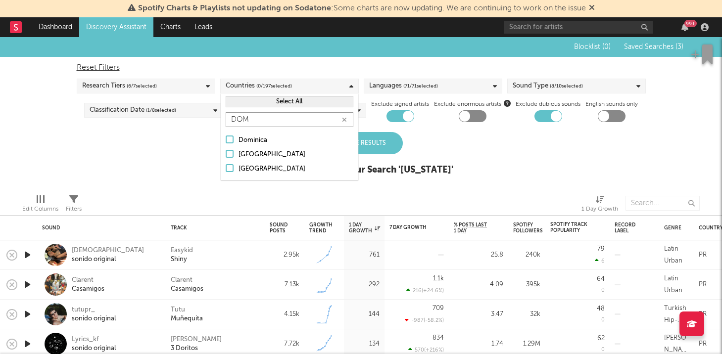  What do you see at coordinates (425, 290) in the screenshot?
I see `div: 216 ( +24.6 % )` at bounding box center [425, 290].